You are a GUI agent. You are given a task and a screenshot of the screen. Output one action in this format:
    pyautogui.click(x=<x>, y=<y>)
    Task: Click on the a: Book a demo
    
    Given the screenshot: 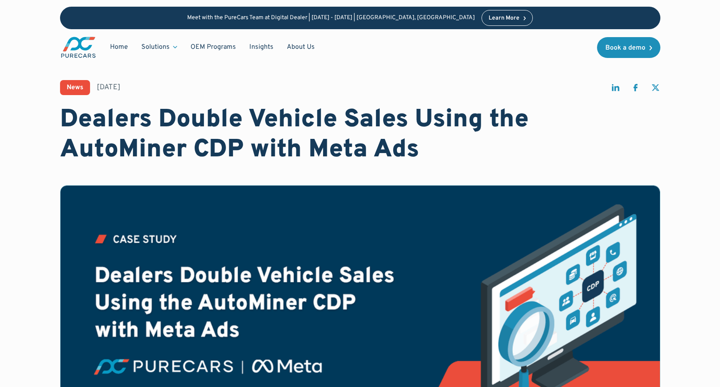 What is the action you would take?
    pyautogui.click(x=629, y=48)
    